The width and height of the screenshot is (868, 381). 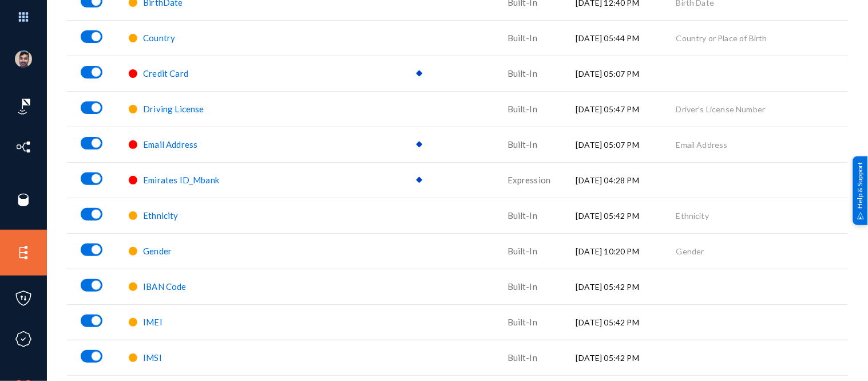 What do you see at coordinates (153, 322) in the screenshot?
I see `a: IMEI` at bounding box center [153, 322].